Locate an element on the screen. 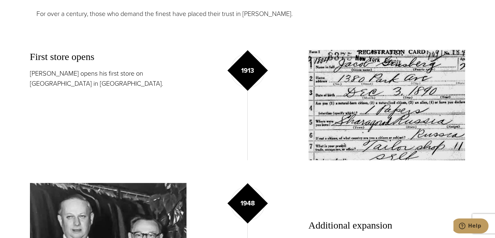 The width and height of the screenshot is (495, 238). h3: Additional expansion is located at coordinates (387, 225).